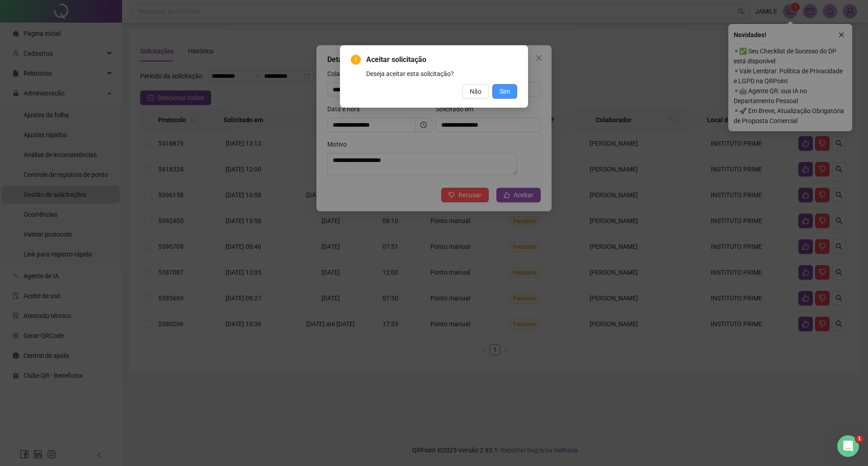 This screenshot has height=466, width=868. Describe the element at coordinates (859, 439) in the screenshot. I see `span: 1` at that location.